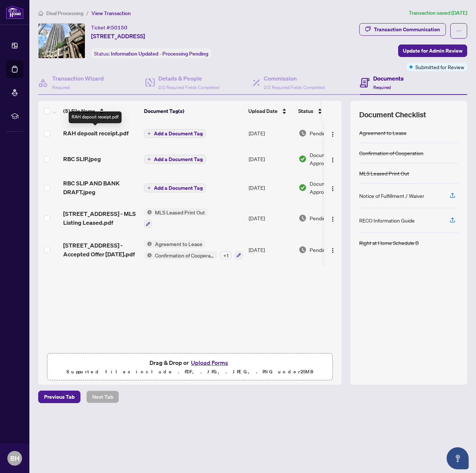 This screenshot has width=476, height=473. What do you see at coordinates (391, 153) in the screenshot?
I see `div: Confirmation of Cooperation` at bounding box center [391, 153].